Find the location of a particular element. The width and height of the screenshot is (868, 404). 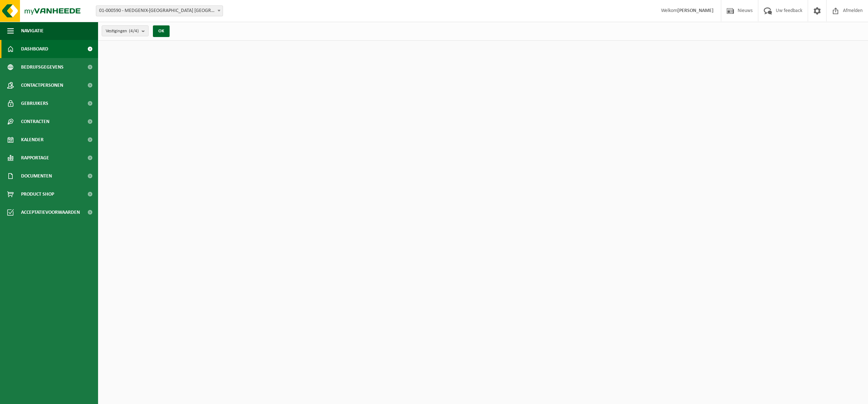

span: Navigatie is located at coordinates (32, 31).